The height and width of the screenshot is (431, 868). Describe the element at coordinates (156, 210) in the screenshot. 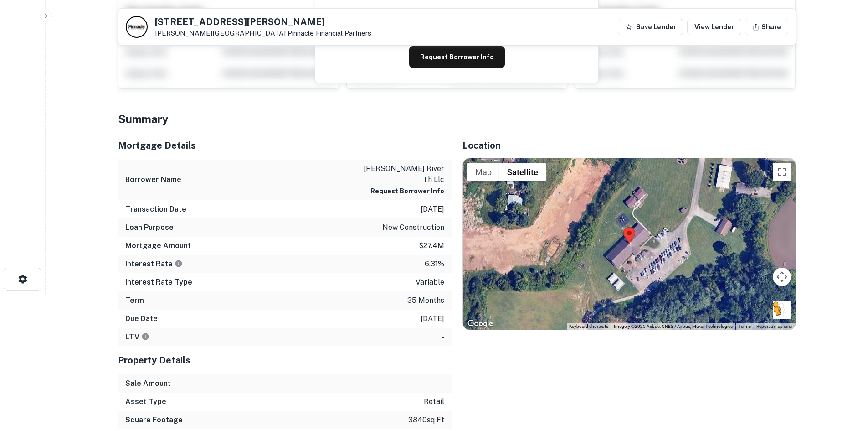

I see `h6: Transaction Date` at that location.